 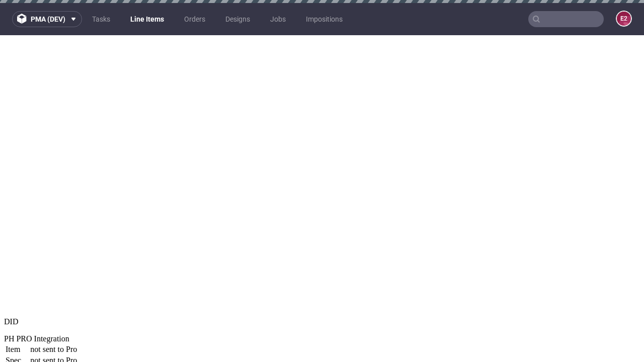 I want to click on span: pma (dev), so click(x=48, y=19).